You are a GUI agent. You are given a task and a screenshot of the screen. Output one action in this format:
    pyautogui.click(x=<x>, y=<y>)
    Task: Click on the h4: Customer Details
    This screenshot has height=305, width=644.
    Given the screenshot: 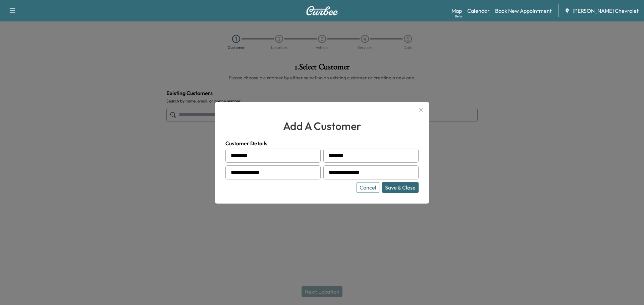 What is the action you would take?
    pyautogui.click(x=322, y=143)
    